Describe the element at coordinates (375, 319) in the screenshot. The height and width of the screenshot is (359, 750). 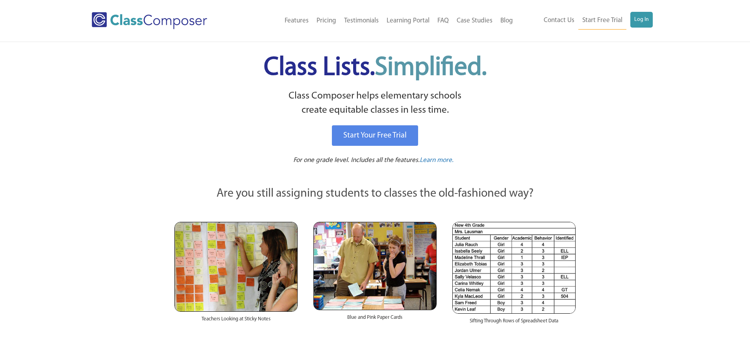
I see `div: Blue and Pink Paper Cards` at that location.